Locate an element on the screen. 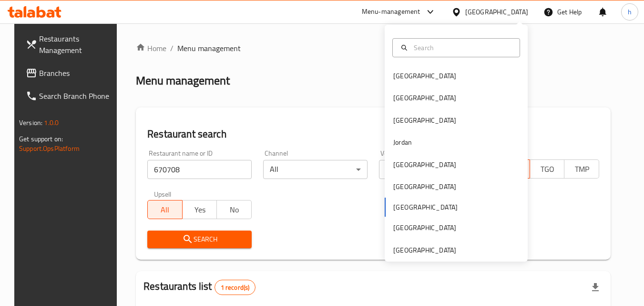 This screenshot has height=306, width=644. input: Search for restaurant name or ID.. is located at coordinates (199, 169).